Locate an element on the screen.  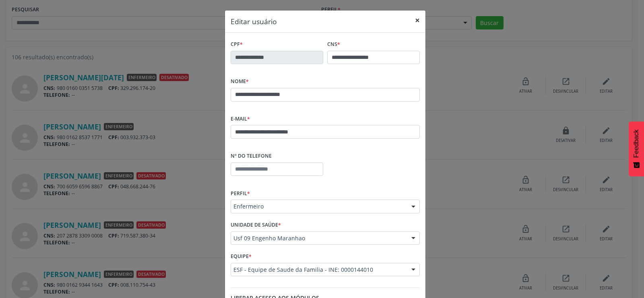
span: Feedback is located at coordinates (637, 144).